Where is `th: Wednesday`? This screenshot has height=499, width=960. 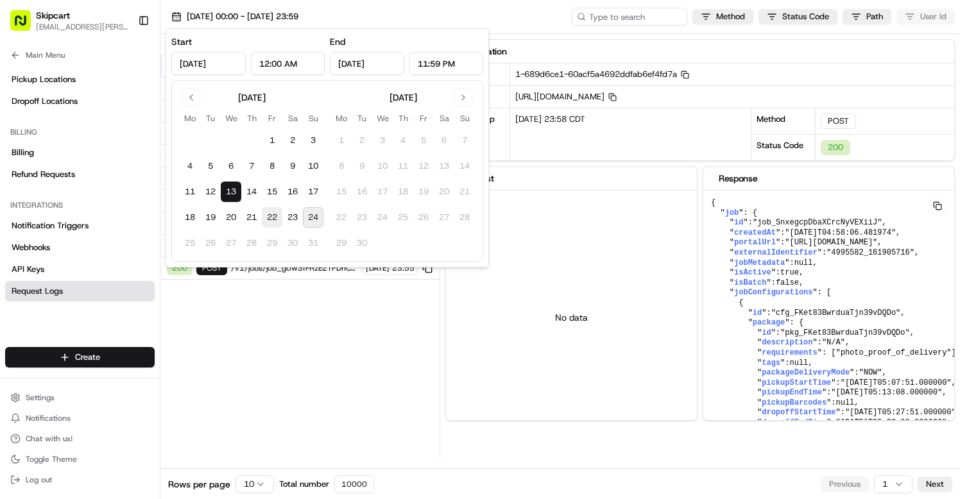 th: Wednesday is located at coordinates (382, 118).